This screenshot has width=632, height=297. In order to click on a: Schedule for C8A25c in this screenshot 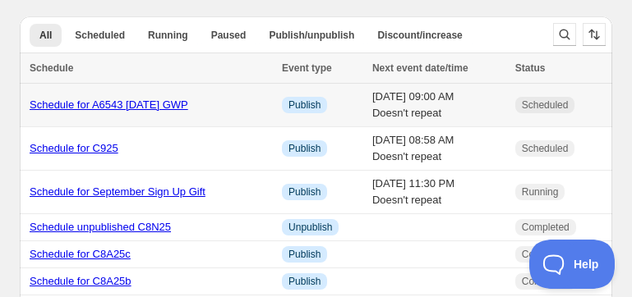, I will do `click(80, 254)`.